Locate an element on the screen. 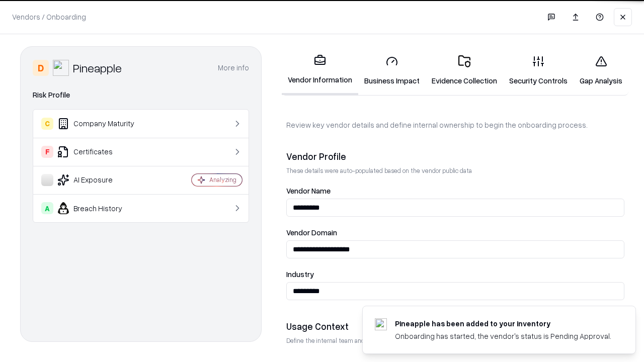 Image resolution: width=644 pixels, height=362 pixels. label: Vendor Domain is located at coordinates (455, 232).